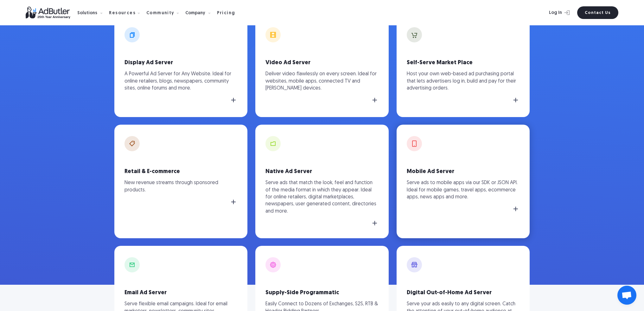 This screenshot has width=644, height=311. Describe the element at coordinates (181, 181) in the screenshot. I see `a: Retail & E-commerce New revenue streams through sponsored products.` at that location.